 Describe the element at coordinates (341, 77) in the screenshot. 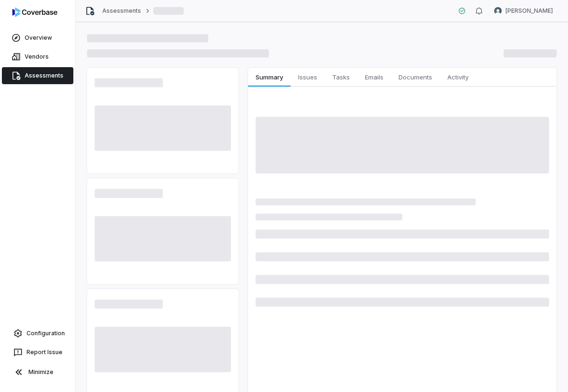

I see `span: Tasks` at that location.